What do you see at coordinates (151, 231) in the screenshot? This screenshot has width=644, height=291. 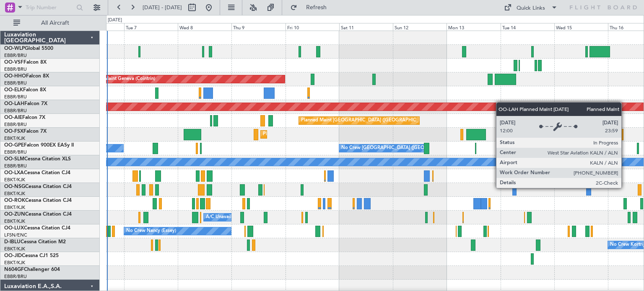 I see `div: No Crew Nancy (Essey)` at bounding box center [151, 231].